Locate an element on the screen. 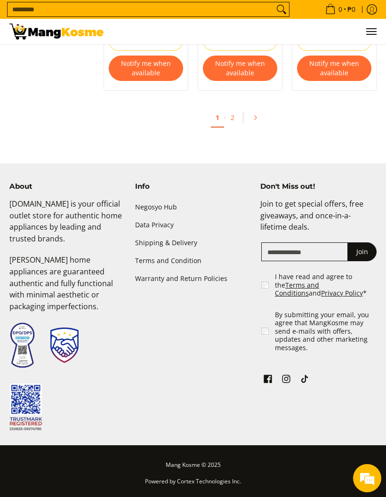  a: Shipping & Delivery is located at coordinates (193, 243).